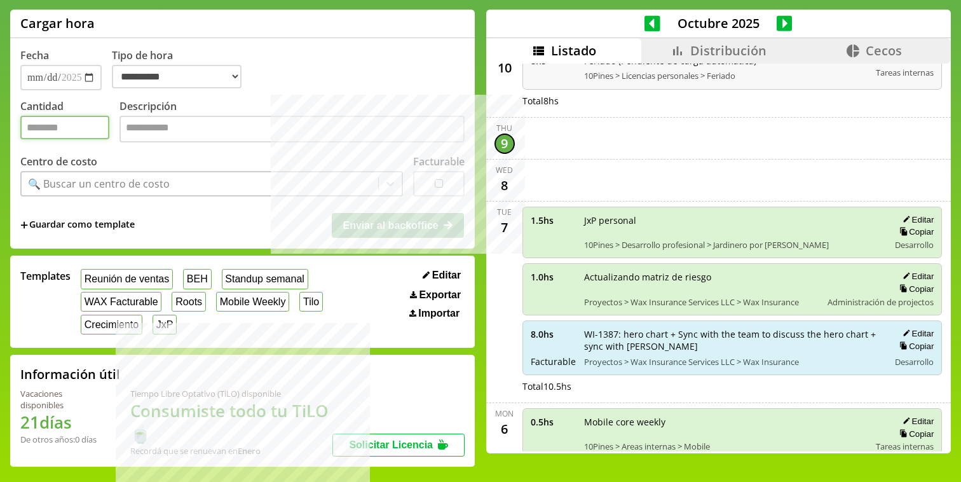  Describe the element at coordinates (732, 386) in the screenshot. I see `div: Total 10.5 hs` at that location.